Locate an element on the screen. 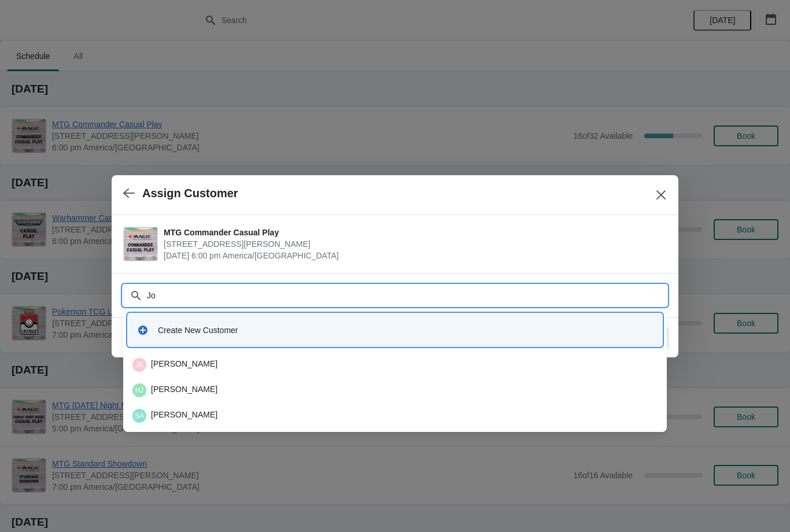 The image size is (790, 532). text: JK is located at coordinates (139, 365).